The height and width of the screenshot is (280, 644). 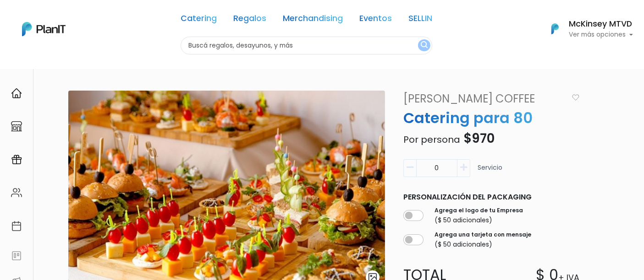 I want to click on span: Por persona, so click(x=432, y=140).